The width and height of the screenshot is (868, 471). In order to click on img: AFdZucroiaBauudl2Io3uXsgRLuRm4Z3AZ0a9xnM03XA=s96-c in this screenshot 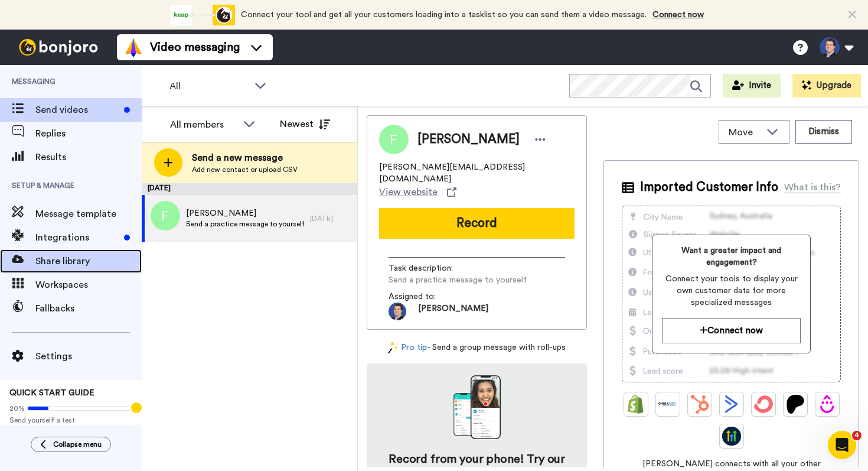, I will do `click(397, 312)`.